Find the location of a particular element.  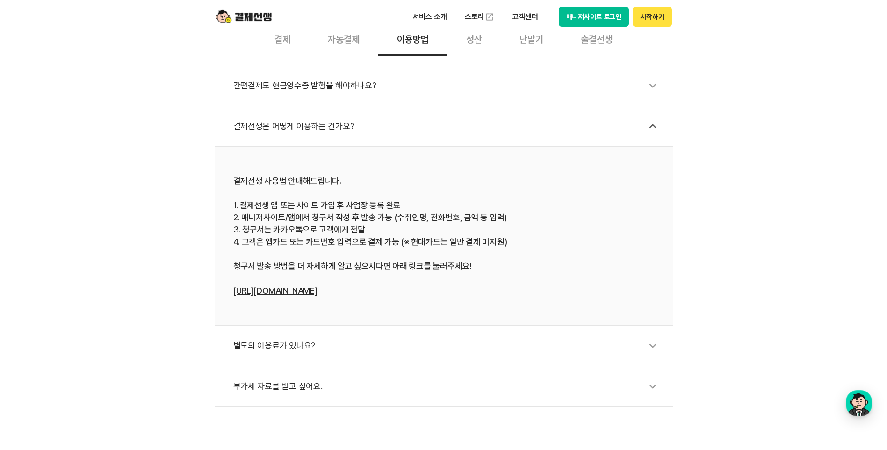

a: 홈 is located at coordinates (32, 308).